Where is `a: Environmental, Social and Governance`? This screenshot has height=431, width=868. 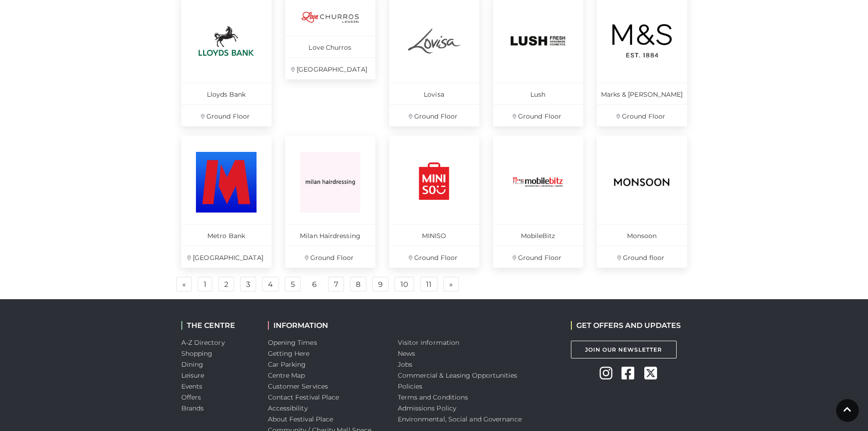 a: Environmental, Social and Governance is located at coordinates (460, 419).